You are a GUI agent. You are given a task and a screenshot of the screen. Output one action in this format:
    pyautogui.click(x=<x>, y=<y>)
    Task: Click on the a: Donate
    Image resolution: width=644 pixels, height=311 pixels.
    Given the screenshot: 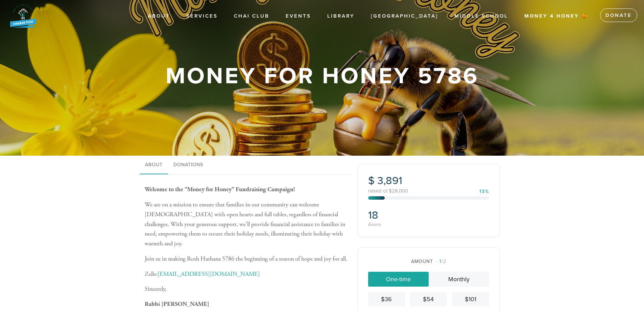 What is the action you would take?
    pyautogui.click(x=618, y=15)
    